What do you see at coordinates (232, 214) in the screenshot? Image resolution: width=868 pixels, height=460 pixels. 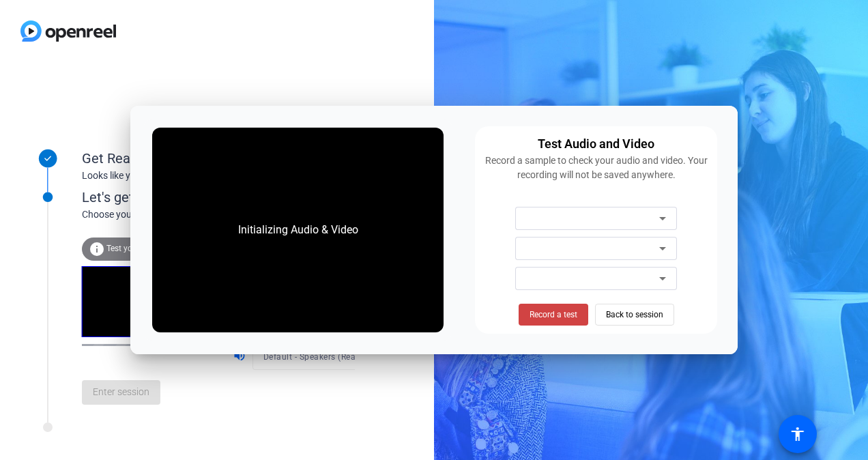 I see `div: Choose your settings` at bounding box center [232, 214].